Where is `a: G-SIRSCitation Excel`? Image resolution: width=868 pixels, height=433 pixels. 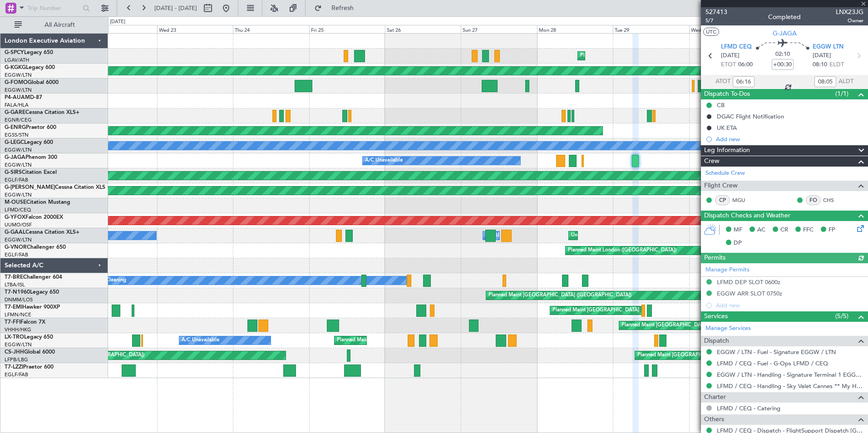 a: G-SIRSCitation Excel is located at coordinates (30, 172).